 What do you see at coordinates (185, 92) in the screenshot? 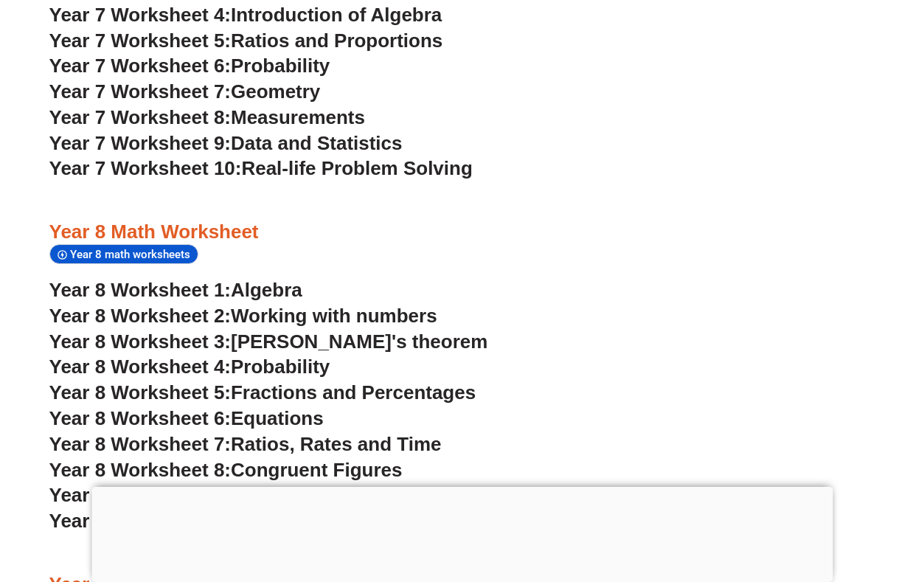
I see `a: Year 7 Worksheet 7:Geometry` at bounding box center [185, 92].